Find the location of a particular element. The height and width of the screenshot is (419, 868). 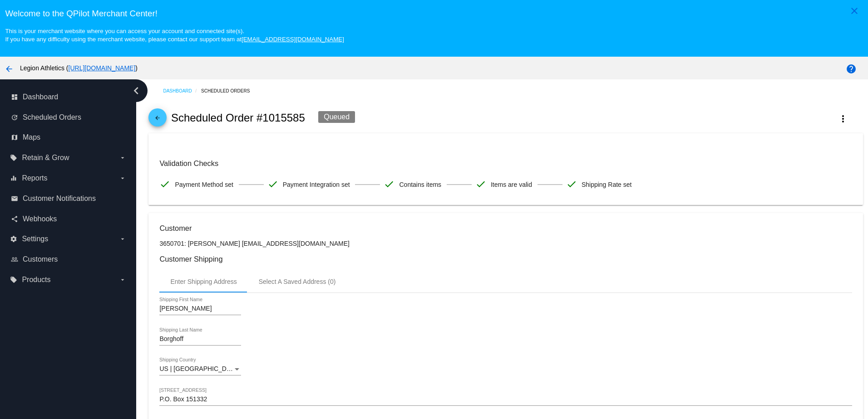

a: email Customer Notifications is located at coordinates (69, 199).